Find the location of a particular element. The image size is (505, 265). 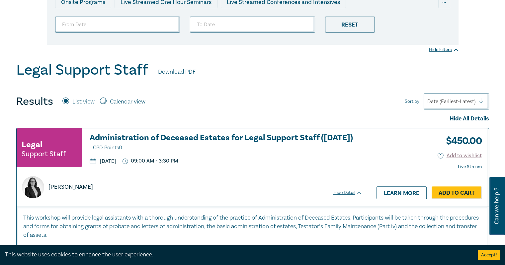

div: Hide Detail is located at coordinates (352, 193).